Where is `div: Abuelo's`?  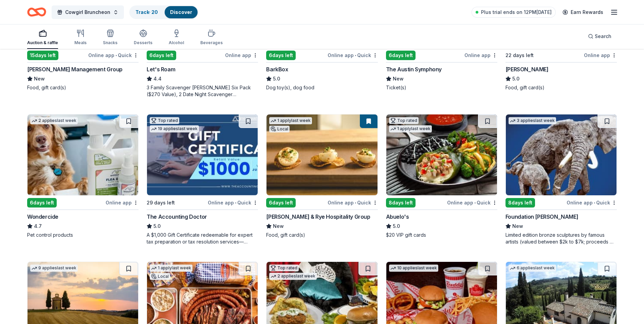
div: Abuelo's is located at coordinates (398, 217).